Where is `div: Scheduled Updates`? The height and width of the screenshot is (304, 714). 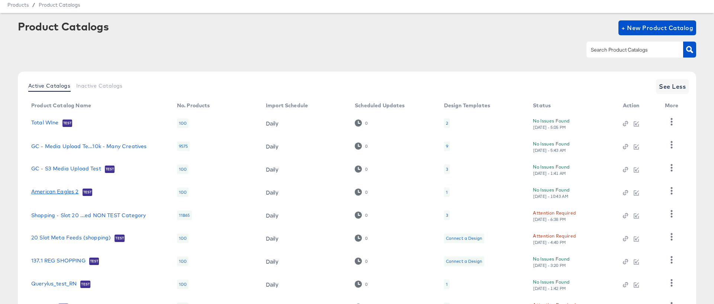
div: Scheduled Updates is located at coordinates (380, 106).